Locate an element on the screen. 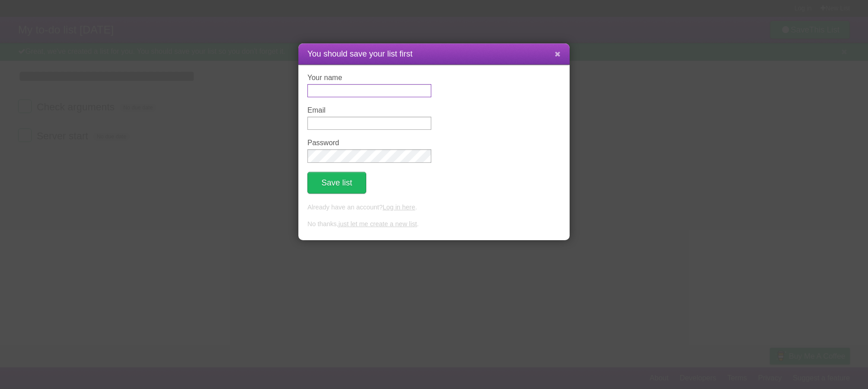 This screenshot has width=868, height=389. p: Already have an account? . is located at coordinates (434, 207).